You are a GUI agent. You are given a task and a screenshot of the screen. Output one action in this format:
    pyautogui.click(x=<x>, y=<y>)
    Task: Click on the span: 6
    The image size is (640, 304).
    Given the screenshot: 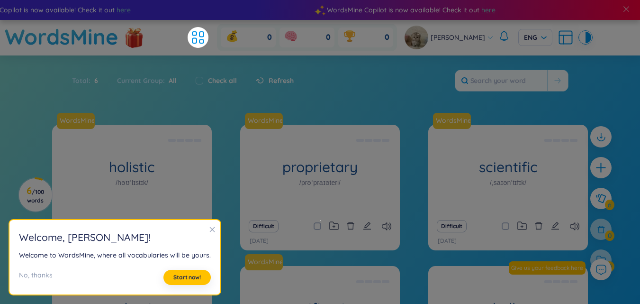 What is the action you would take?
    pyautogui.click(x=94, y=81)
    